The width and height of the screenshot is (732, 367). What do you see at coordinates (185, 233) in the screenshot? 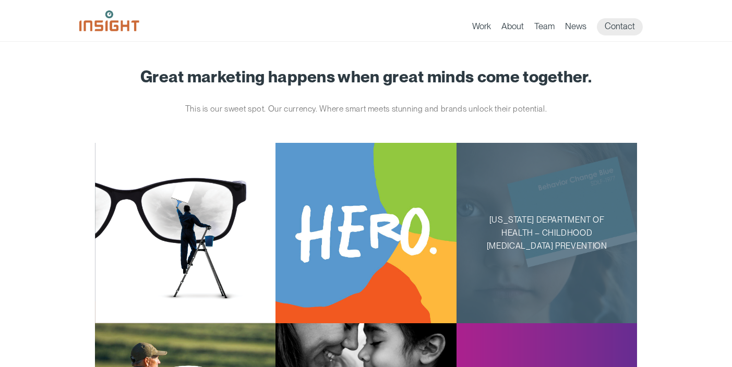
I see `a: Ophthalmology Limited` at bounding box center [185, 233].